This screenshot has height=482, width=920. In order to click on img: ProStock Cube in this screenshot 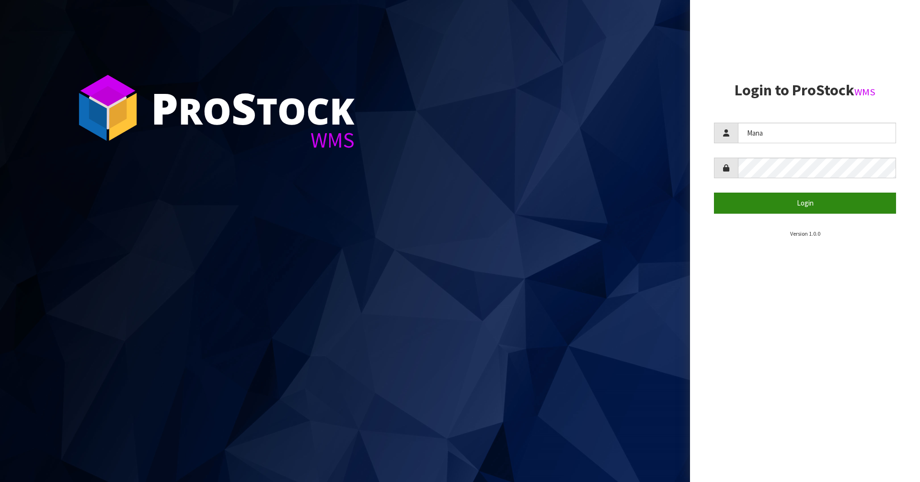, I will do `click(108, 108)`.